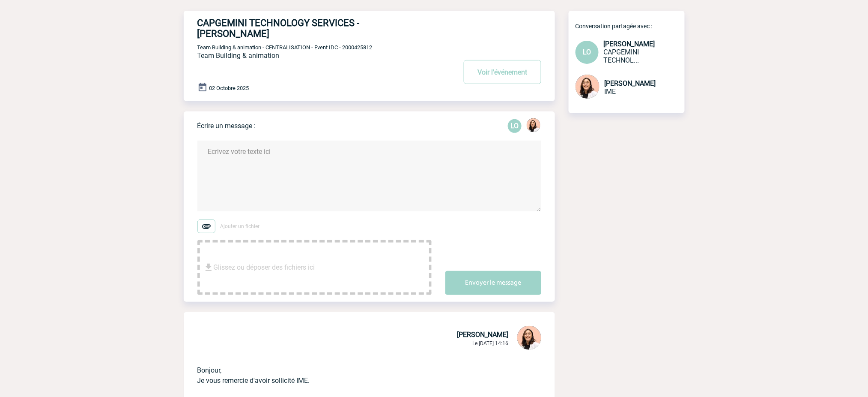 This screenshot has height=397, width=868. What do you see at coordinates (227, 126) in the screenshot?
I see `p: Écrire un message :` at bounding box center [227, 126].